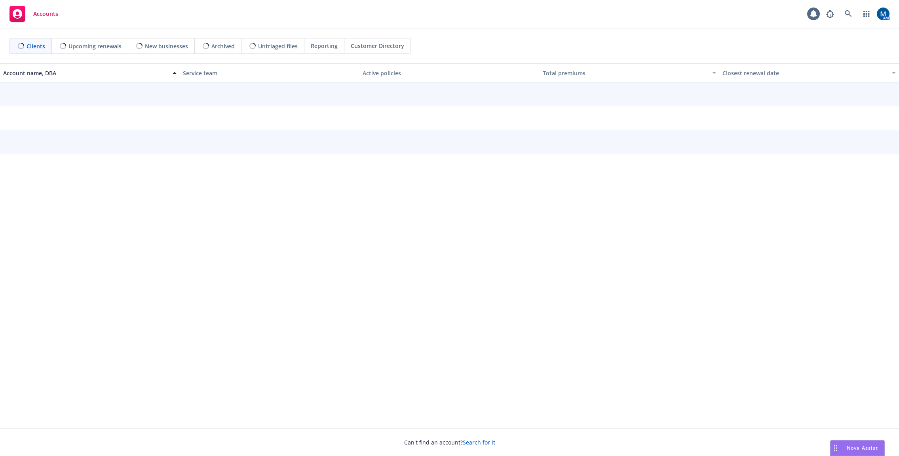  Describe the element at coordinates (270, 73) in the screenshot. I see `button: Service team` at that location.